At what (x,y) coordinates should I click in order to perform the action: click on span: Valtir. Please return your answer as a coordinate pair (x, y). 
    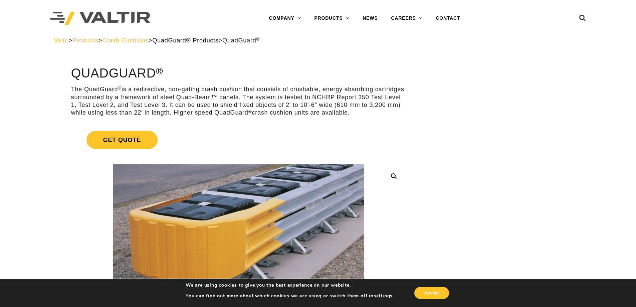
    Looking at the image, I should click on (61, 40).